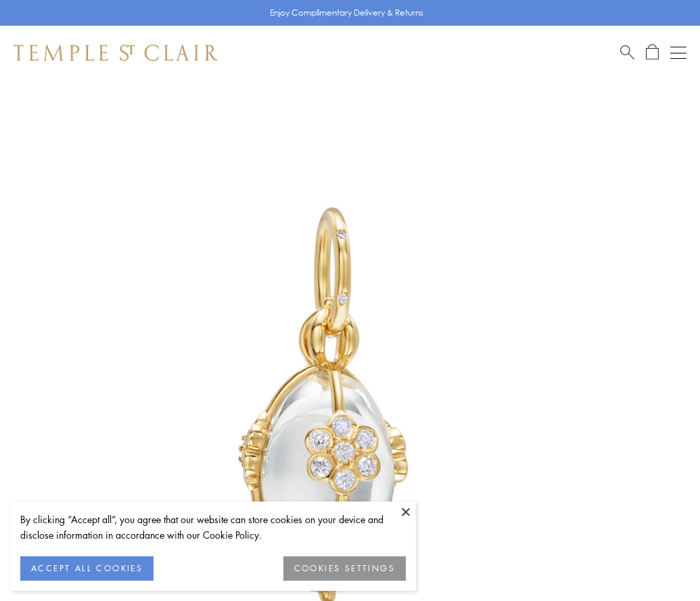 The height and width of the screenshot is (601, 700). What do you see at coordinates (346, 13) in the screenshot?
I see `p: Enjoy Complimentary Delivery & Returns` at bounding box center [346, 13].